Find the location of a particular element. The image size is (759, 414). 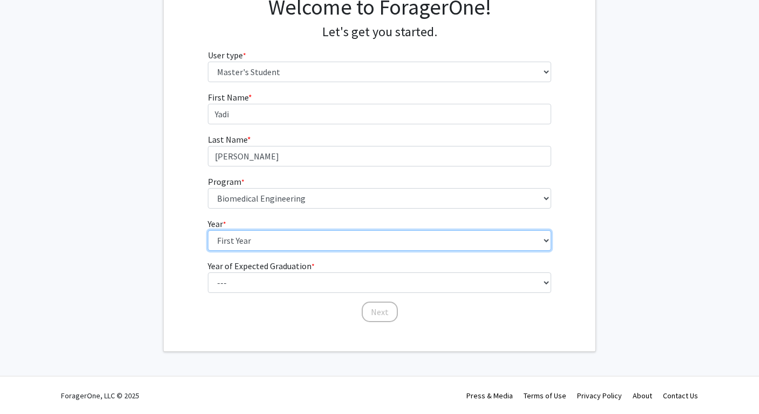

a: Privacy Policy is located at coordinates (600, 395).